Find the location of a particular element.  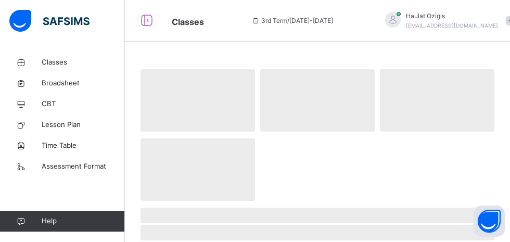

span: Haulat Ozigis is located at coordinates (452, 16).